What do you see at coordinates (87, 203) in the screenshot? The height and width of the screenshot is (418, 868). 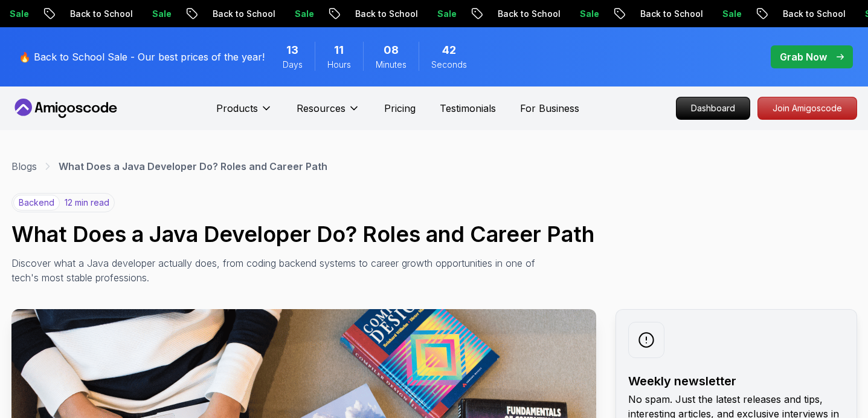 I see `p: 12 min read` at bounding box center [87, 203].